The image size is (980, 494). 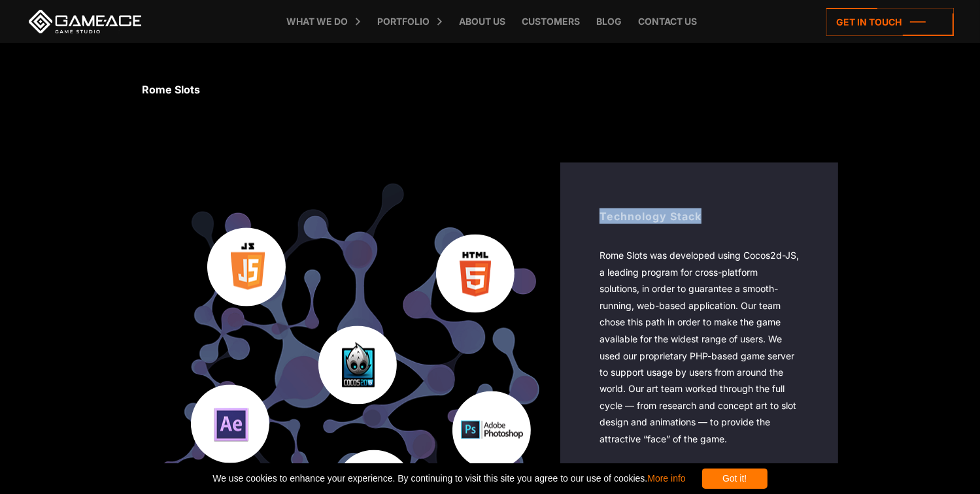 What do you see at coordinates (667, 478) in the screenshot?
I see `a: More info` at bounding box center [667, 478].